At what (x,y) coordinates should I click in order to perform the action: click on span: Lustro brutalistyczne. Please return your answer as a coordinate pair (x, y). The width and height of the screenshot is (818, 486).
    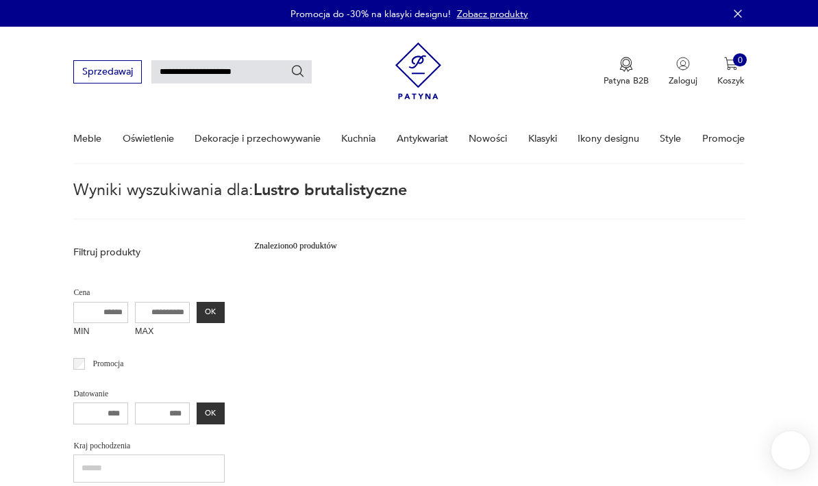
    Looking at the image, I should click on (330, 190).